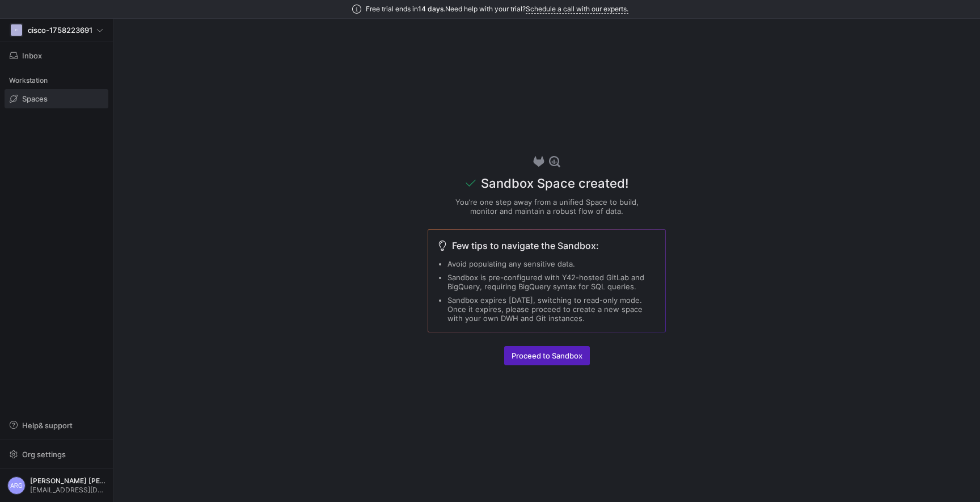 This screenshot has height=502, width=980. Describe the element at coordinates (56, 455) in the screenshot. I see `a: Org settings` at that location.